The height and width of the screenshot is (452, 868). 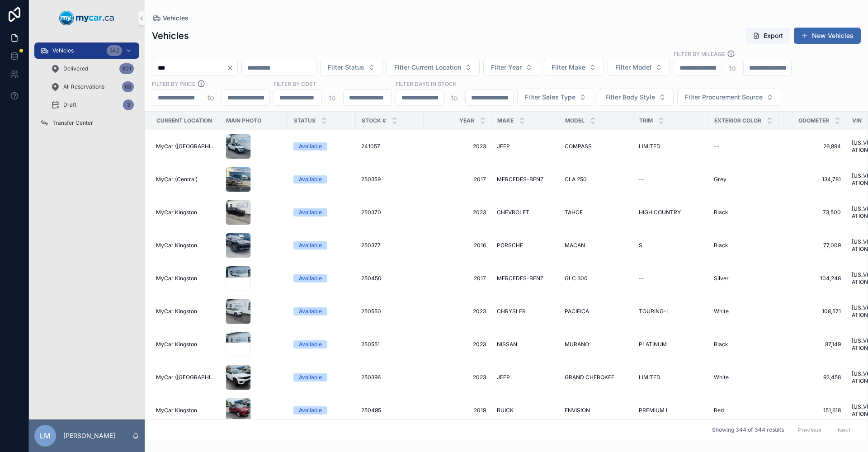 I want to click on a: 250396, so click(x=389, y=378).